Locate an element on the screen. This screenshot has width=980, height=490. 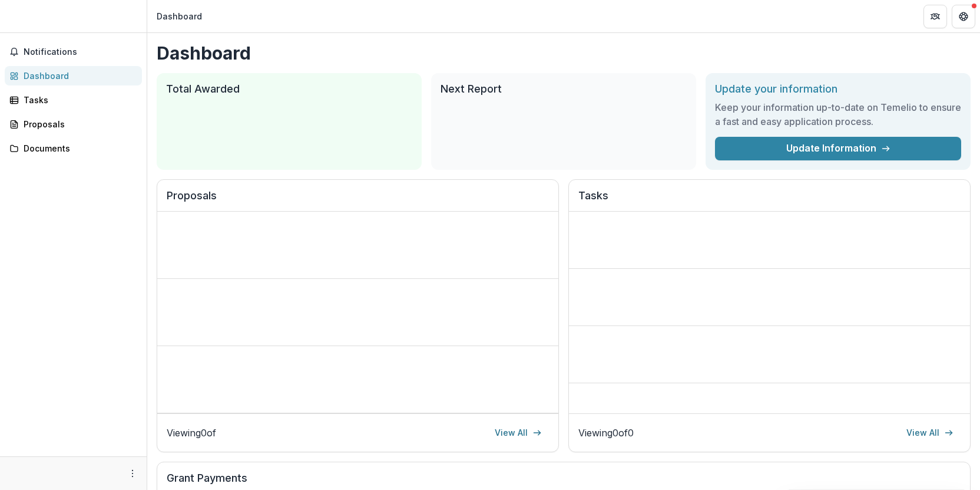
h2: Update your information is located at coordinates (838, 89).